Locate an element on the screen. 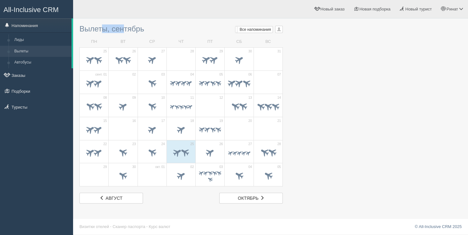 This screenshot has height=235, width=468. span: Ринат is located at coordinates (452, 9).